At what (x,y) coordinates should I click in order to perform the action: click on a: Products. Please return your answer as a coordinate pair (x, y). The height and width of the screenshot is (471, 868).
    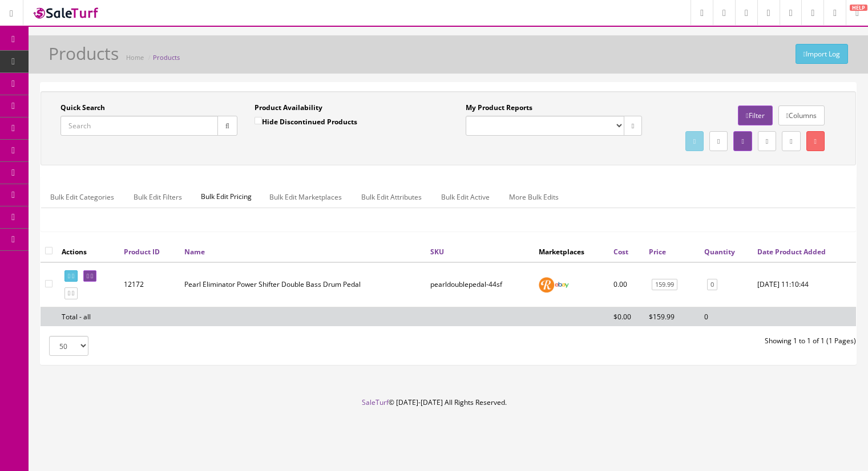
    Looking at the image, I should click on (166, 57).